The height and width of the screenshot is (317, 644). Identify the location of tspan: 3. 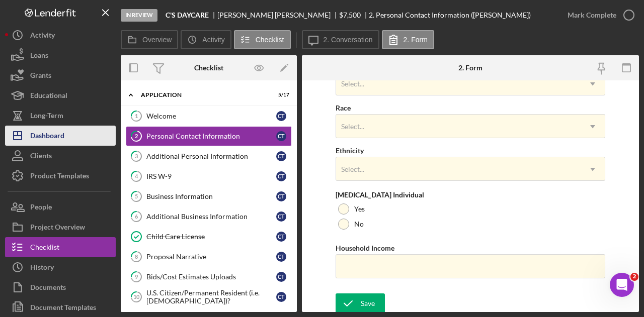
(136, 156).